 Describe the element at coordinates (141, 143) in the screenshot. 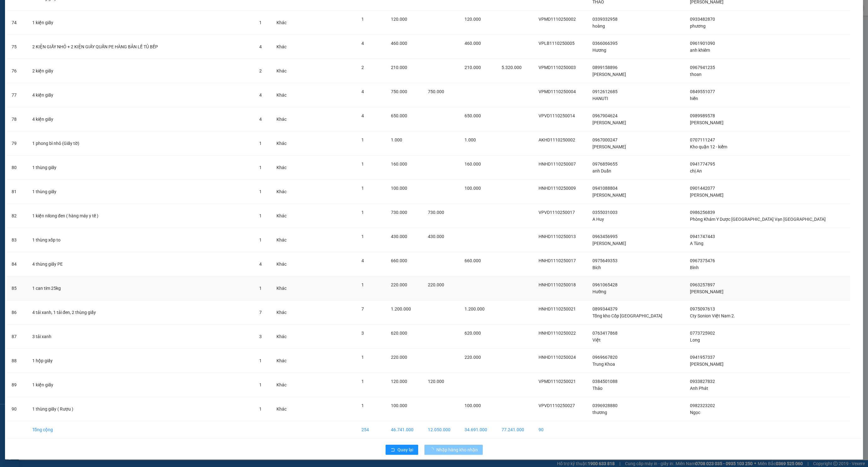

I see `td: 1 phong bì nhỏ (Giấy tờ)` at that location.